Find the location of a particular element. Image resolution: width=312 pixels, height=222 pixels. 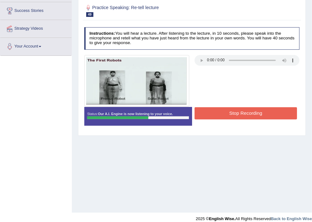

a: Your Account is located at coordinates (36, 46).